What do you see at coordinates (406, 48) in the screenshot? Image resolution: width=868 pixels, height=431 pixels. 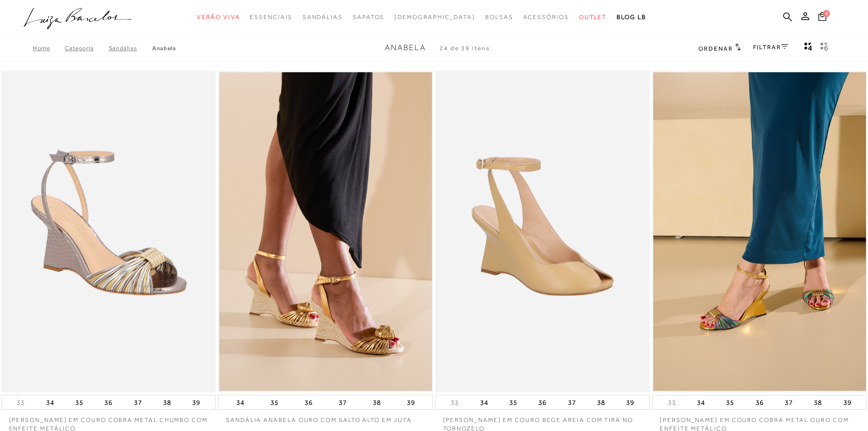 I see `span: Anabela` at bounding box center [406, 48].